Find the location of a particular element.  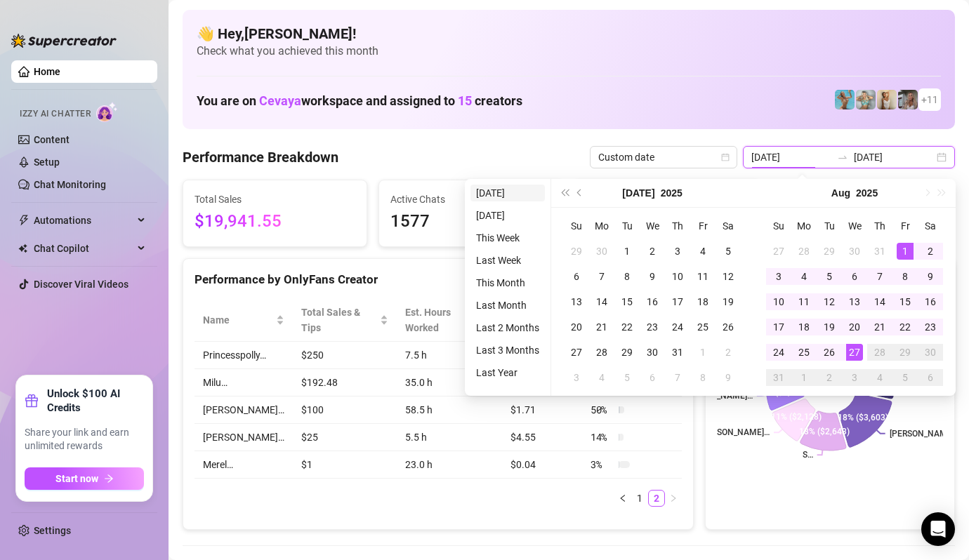

span: Name is located at coordinates (238, 320).